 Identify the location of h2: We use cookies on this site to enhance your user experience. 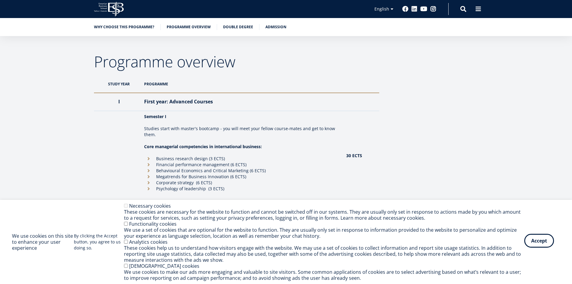
(43, 242).